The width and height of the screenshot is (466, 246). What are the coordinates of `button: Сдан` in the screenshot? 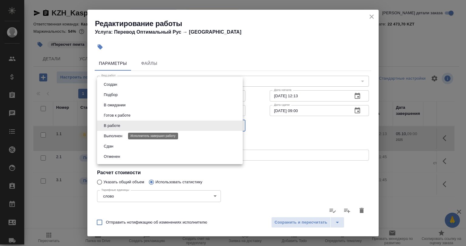 It's located at (108, 147).